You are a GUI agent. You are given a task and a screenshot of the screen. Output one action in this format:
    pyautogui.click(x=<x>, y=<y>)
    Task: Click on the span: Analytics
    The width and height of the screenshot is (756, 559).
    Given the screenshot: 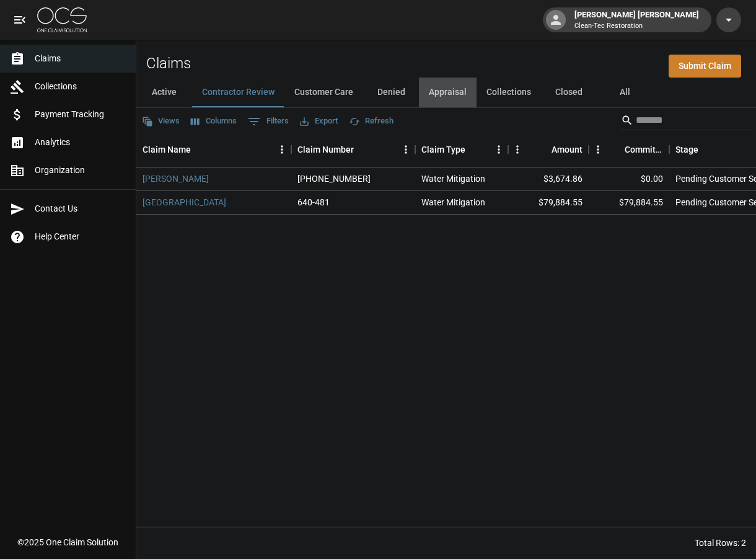 What is the action you would take?
    pyautogui.click(x=80, y=142)
    